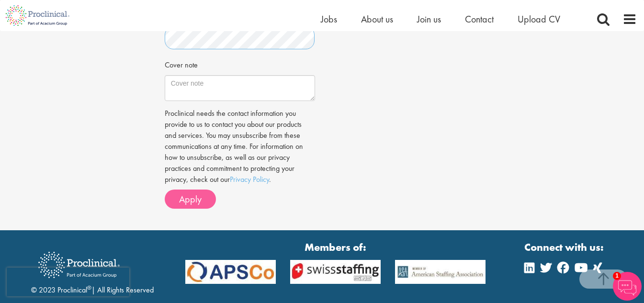 The image size is (644, 303). I want to click on span: Upload CV, so click(539, 19).